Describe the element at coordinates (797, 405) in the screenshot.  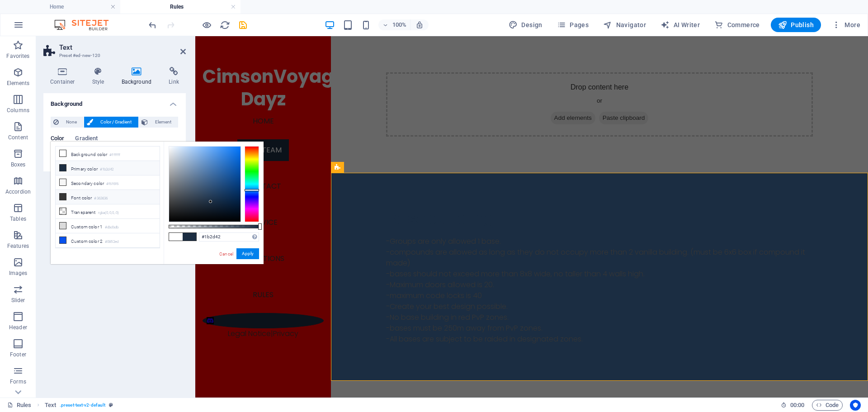
I see `span: 00 00` at that location.